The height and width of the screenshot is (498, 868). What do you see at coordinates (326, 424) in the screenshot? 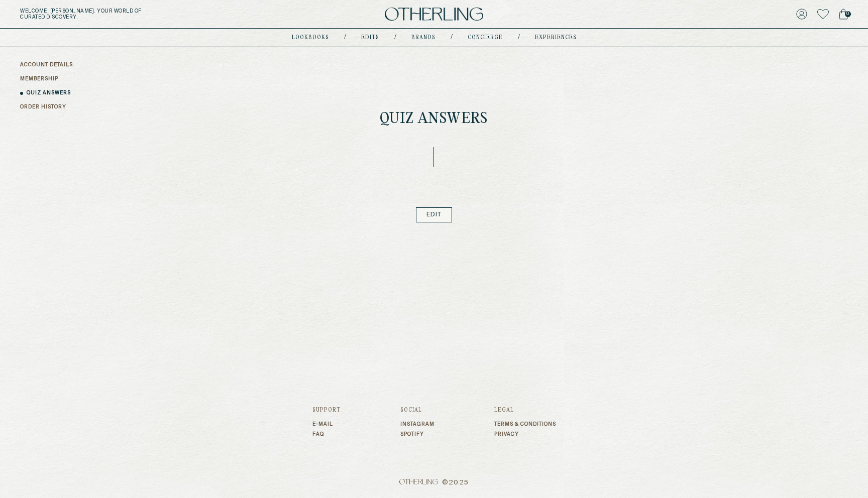
I see `a: E-mail` at bounding box center [326, 424].